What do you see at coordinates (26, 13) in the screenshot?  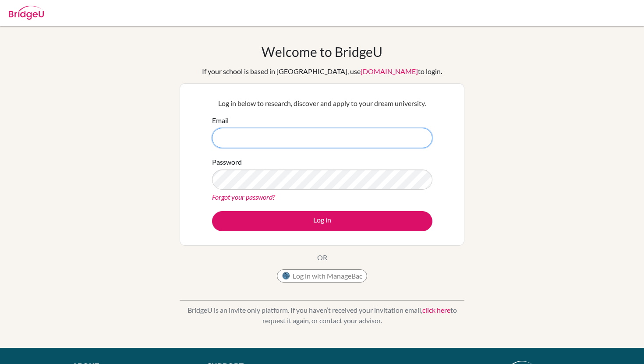 I see `img: Bridge-U` at bounding box center [26, 13].